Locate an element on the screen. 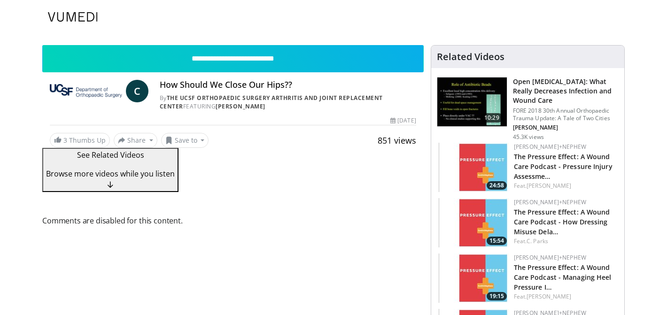 The height and width of the screenshot is (315, 667). span: Comments are disabled for this content. is located at coordinates (233, 221).